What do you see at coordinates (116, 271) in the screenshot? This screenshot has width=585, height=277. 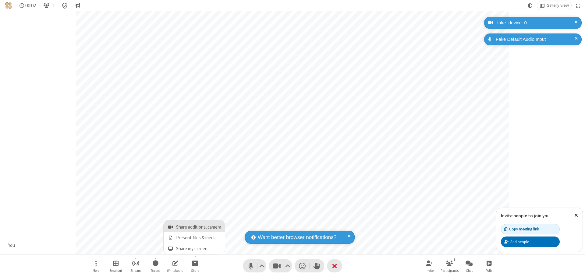 I see `span: Breakout` at bounding box center [116, 271].